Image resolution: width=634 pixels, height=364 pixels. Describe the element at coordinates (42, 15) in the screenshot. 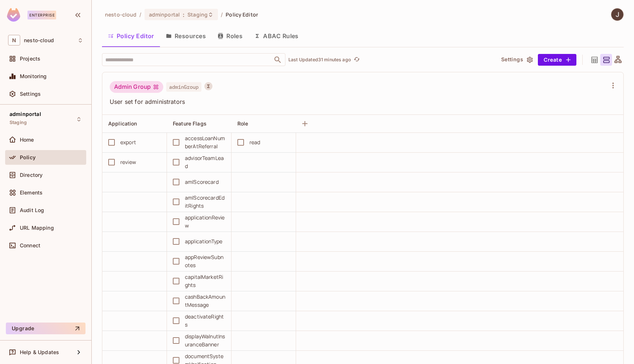

I see `div: Enterprise` at that location.